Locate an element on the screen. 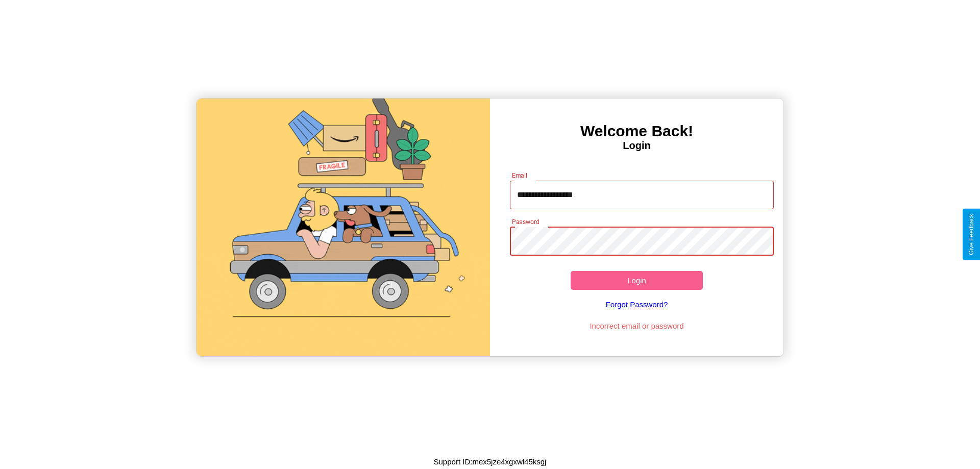 The image size is (980, 469). a: Forgot Password? is located at coordinates (637, 304).